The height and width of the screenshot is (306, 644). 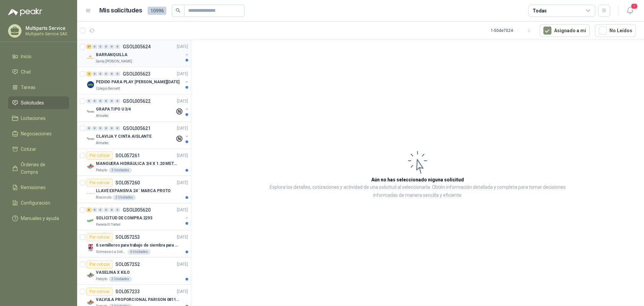 I want to click on button: No Leídos, so click(x=615, y=30).